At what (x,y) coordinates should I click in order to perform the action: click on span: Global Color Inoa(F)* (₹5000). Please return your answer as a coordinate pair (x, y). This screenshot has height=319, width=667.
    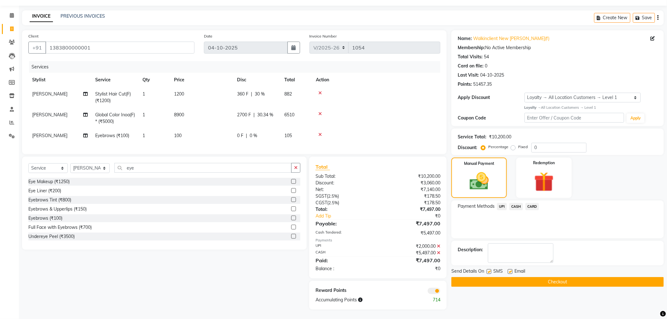
    Looking at the image, I should click on (115, 118).